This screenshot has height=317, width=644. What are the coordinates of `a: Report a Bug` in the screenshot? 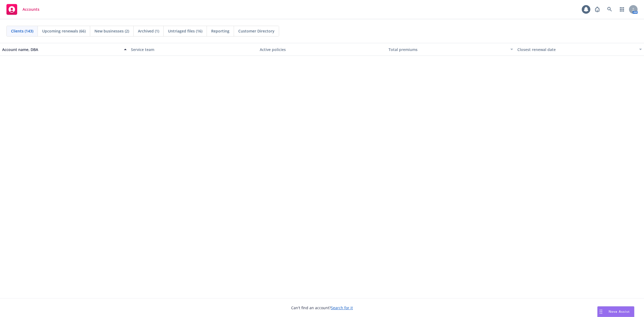 It's located at (597, 9).